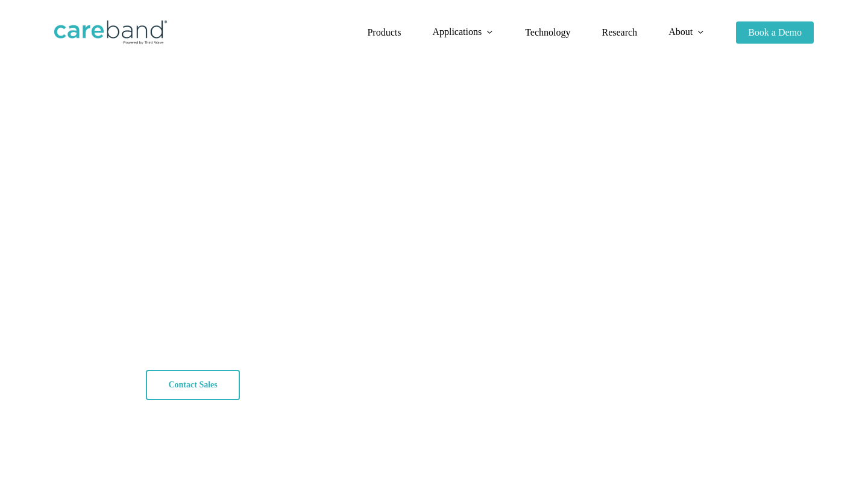 The width and height of the screenshot is (868, 490). Describe the element at coordinates (619, 33) in the screenshot. I see `a: Research` at that location.